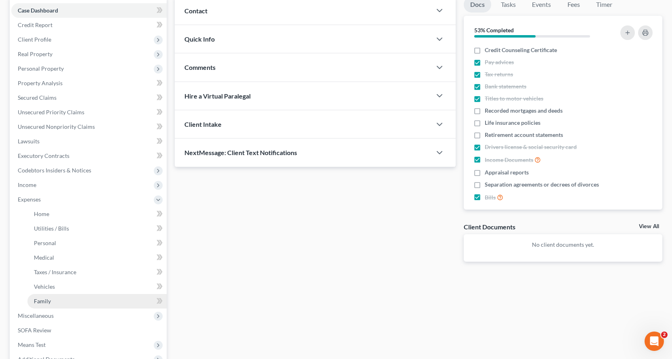 The height and width of the screenshot is (359, 672). Describe the element at coordinates (36, 315) in the screenshot. I see `span: Miscellaneous` at that location.